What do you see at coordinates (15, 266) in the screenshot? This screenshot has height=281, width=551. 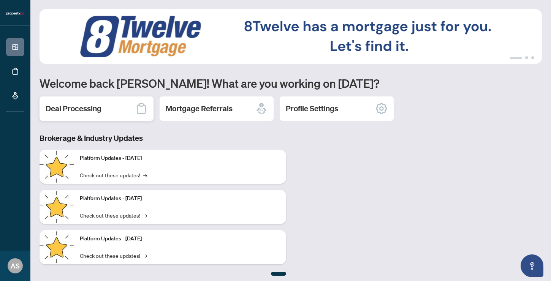 I see `span: AS` at bounding box center [15, 266].